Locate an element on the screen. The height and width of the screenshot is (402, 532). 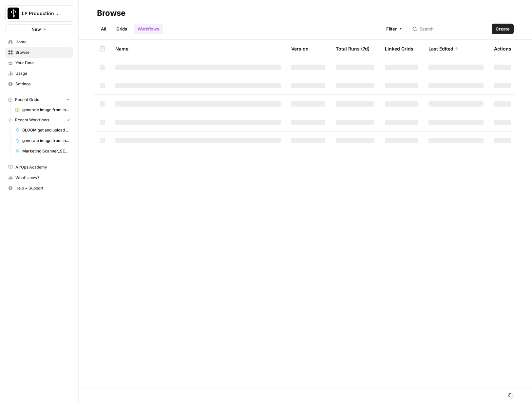
button: What's new? is located at coordinates (39, 178).